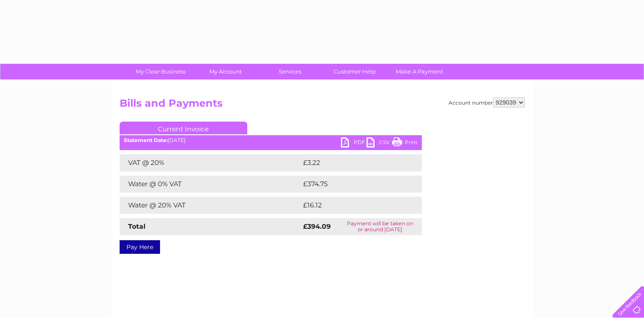 The width and height of the screenshot is (644, 318). What do you see at coordinates (210, 205) in the screenshot?
I see `td: Water @ 20% VAT` at bounding box center [210, 205].